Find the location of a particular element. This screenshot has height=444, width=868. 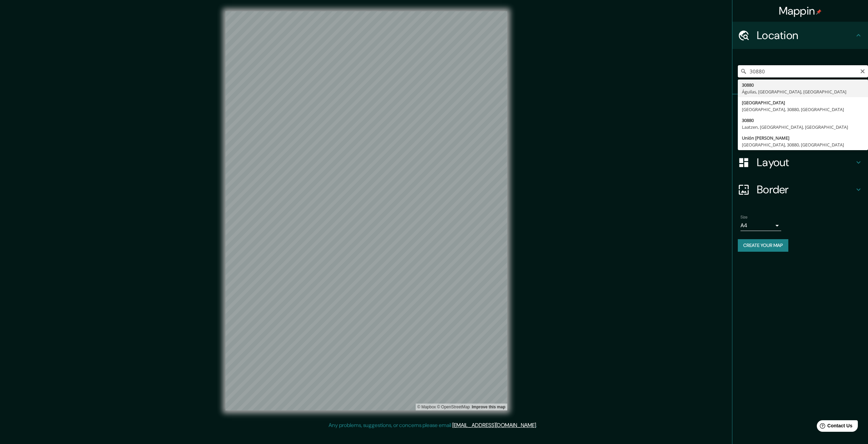

h4: Layout is located at coordinates (806, 162).